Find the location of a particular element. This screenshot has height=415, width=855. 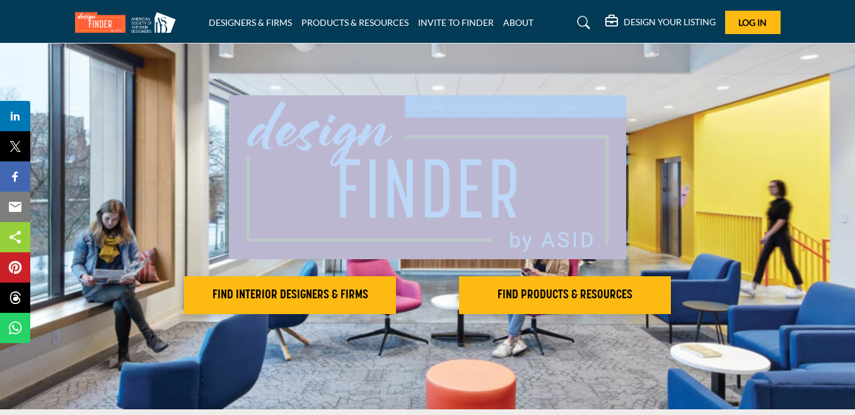

button: FIND PRODUCTS & RESOURCES is located at coordinates (565, 295).